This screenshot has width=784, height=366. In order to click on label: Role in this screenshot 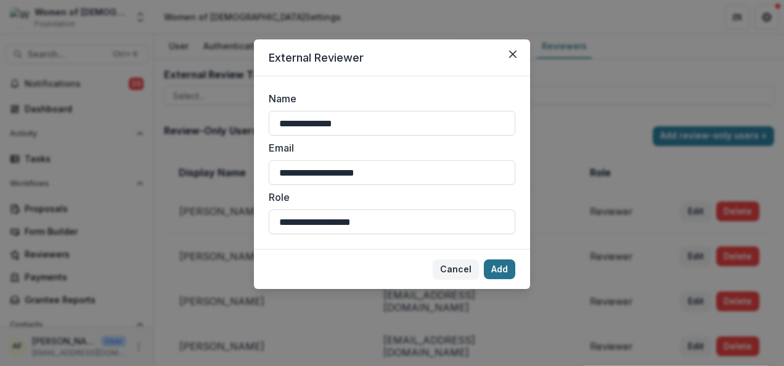, I will do `click(388, 197)`.